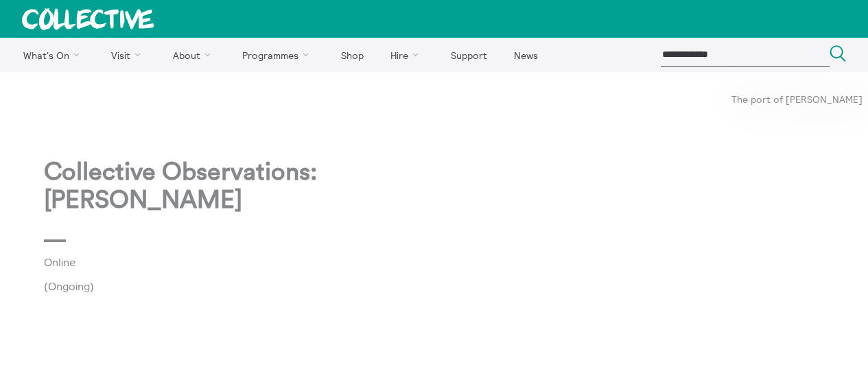 The image size is (868, 378). I want to click on a: Shop, so click(352, 55).